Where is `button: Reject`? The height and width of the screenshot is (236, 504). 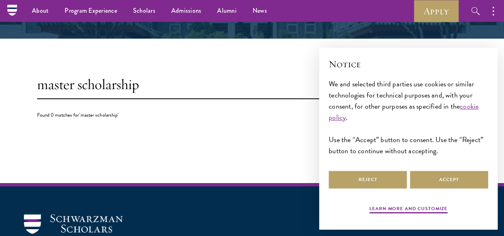 button: Reject is located at coordinates (368, 180).